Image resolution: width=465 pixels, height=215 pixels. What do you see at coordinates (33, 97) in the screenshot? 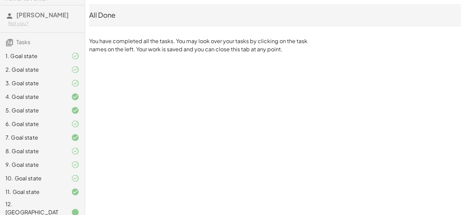
I see `div: 4. Goal state` at bounding box center [33, 97].